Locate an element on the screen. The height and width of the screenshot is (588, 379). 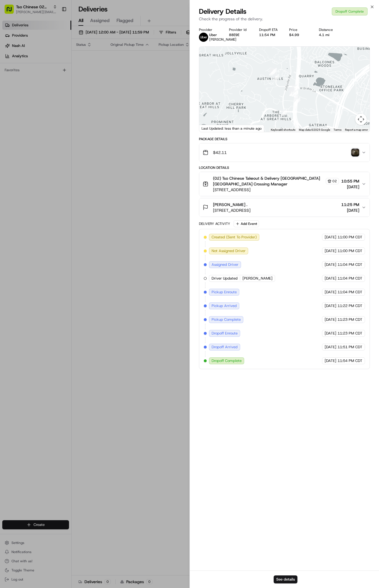
p: Check the progress of the delivery. is located at coordinates (284, 19).